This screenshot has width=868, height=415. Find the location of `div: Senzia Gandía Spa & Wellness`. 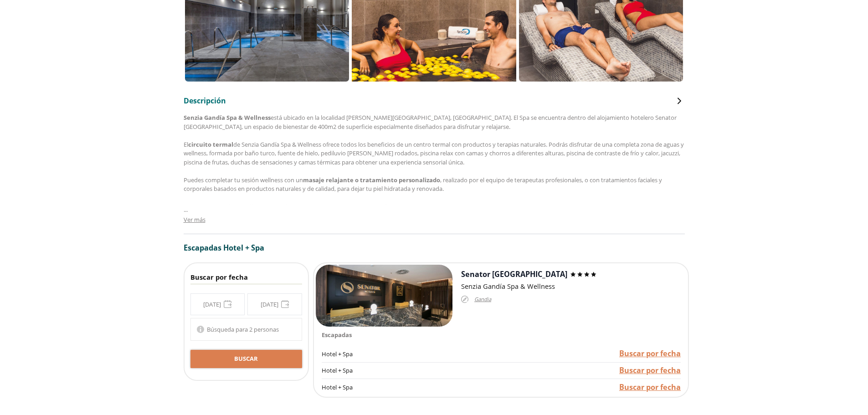

div: Senzia Gandía Spa & Wellness is located at coordinates (574, 286).